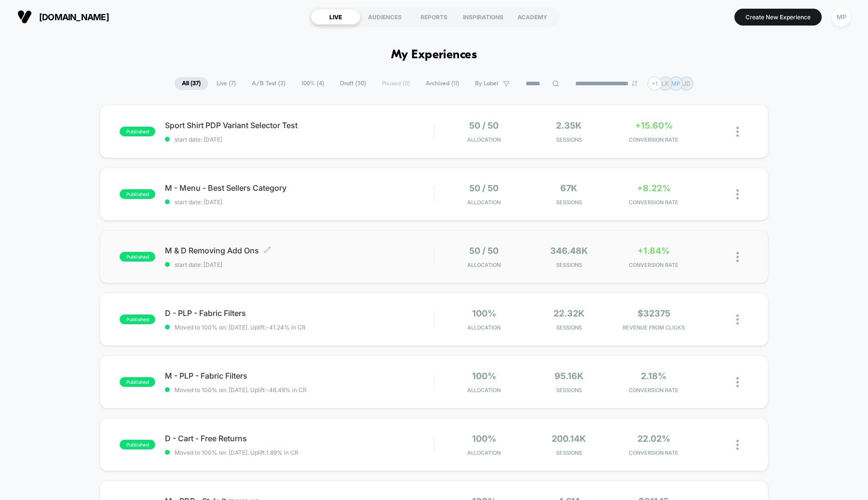  Describe the element at coordinates (634, 83) in the screenshot. I see `img: end` at that location.